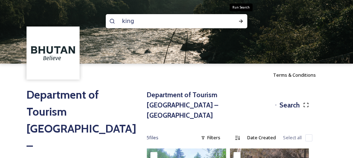 The height and width of the screenshot is (158, 353). Describe the element at coordinates (289, 105) in the screenshot. I see `h3: Search` at that location.